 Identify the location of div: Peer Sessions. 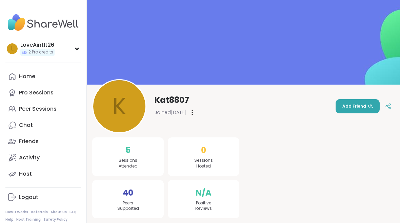
(38, 109).